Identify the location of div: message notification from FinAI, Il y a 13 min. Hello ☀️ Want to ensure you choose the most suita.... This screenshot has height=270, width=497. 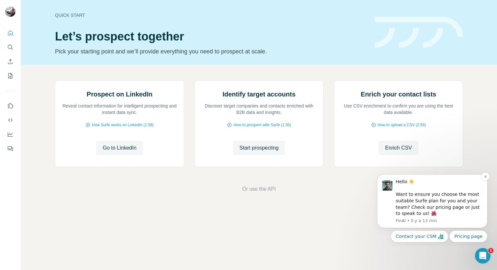
(65, 32).